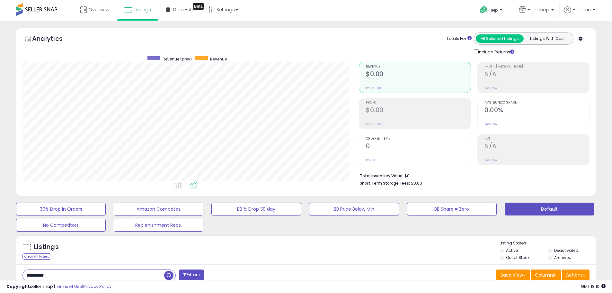  What do you see at coordinates (46, 247) in the screenshot?
I see `h5: Listings` at bounding box center [46, 247].